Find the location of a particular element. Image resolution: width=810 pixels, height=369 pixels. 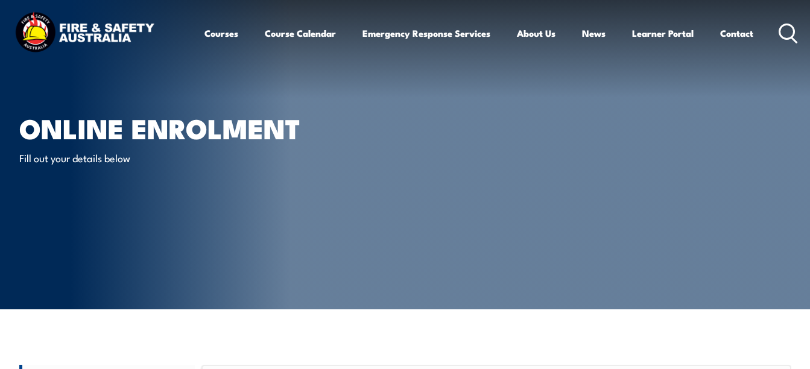

p: Fill out your details below is located at coordinates (129, 157).